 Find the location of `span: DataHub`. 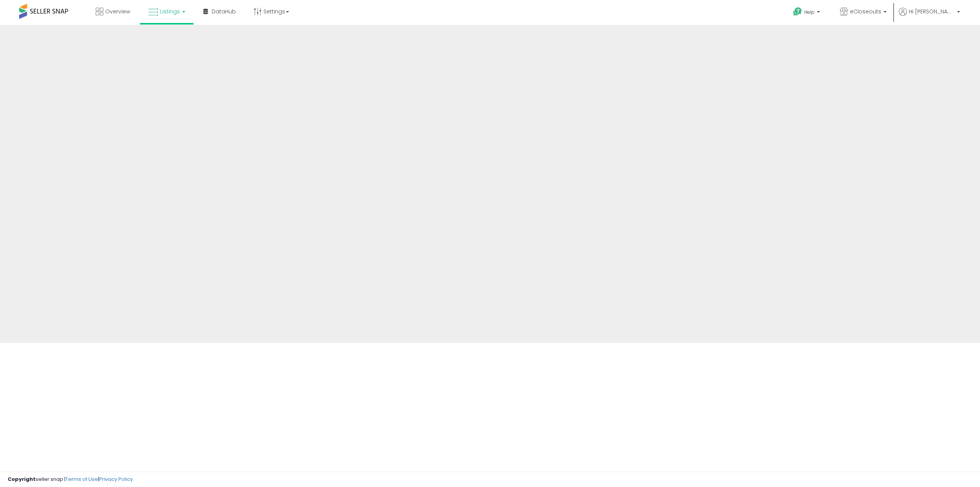

span: DataHub is located at coordinates (224, 12).